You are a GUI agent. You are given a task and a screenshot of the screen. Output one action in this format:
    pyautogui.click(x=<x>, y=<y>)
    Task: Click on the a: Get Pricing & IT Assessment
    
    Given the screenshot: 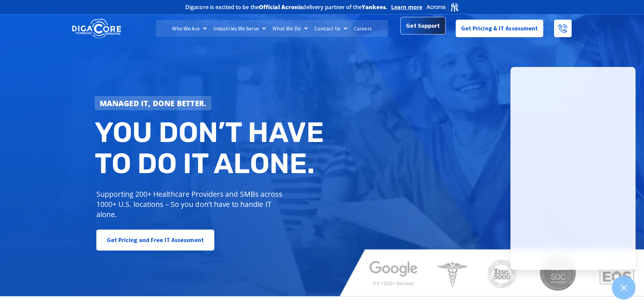 What is the action you would take?
    pyautogui.click(x=499, y=29)
    